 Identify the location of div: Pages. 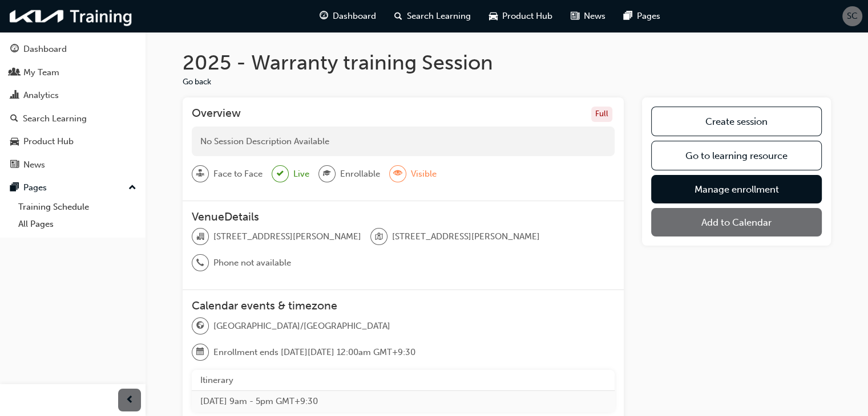
(35, 187).